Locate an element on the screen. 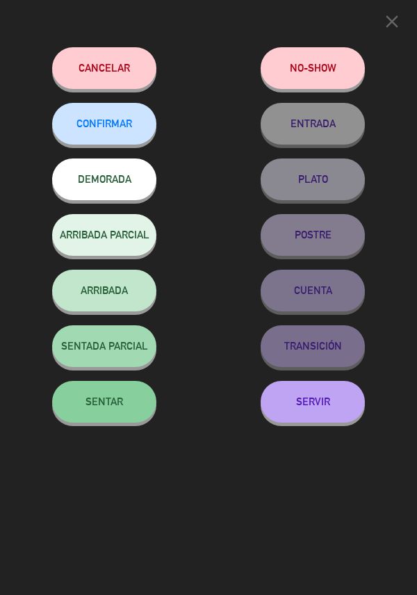 The height and width of the screenshot is (595, 417). button: PLATO is located at coordinates (313, 179).